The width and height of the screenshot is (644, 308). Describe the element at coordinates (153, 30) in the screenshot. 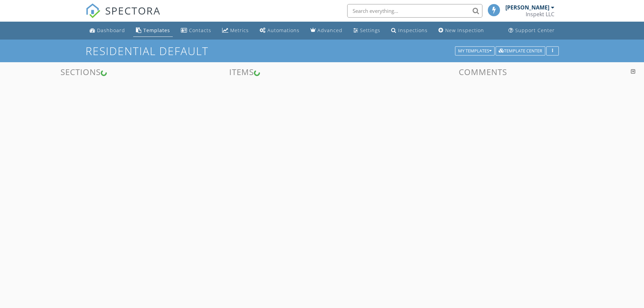

I see `a: Templates` at that location.